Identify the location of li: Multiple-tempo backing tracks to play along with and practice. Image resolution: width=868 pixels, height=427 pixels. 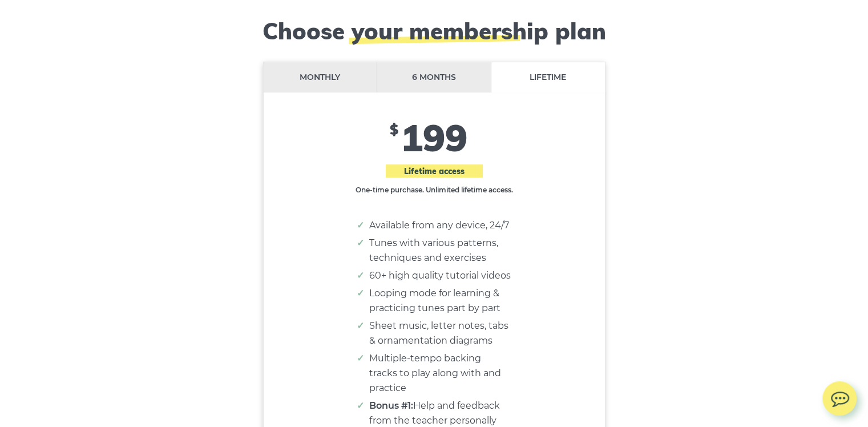
(440, 373).